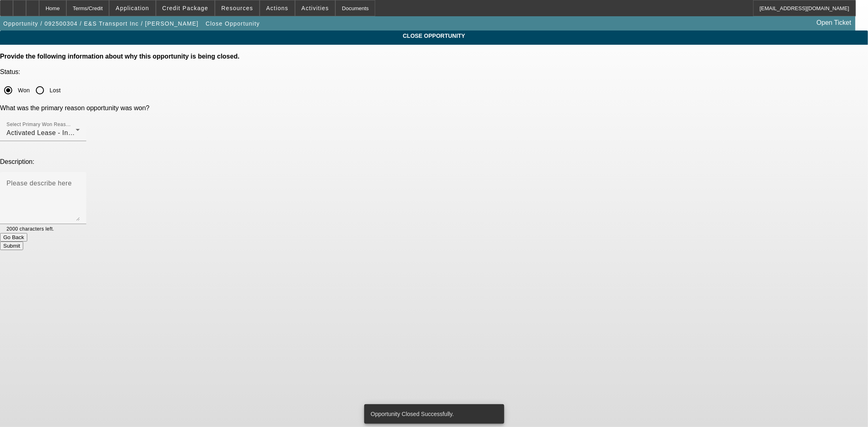 The width and height of the screenshot is (868, 427). What do you see at coordinates (232, 23) in the screenshot?
I see `button: Close Opportunity` at bounding box center [232, 23].